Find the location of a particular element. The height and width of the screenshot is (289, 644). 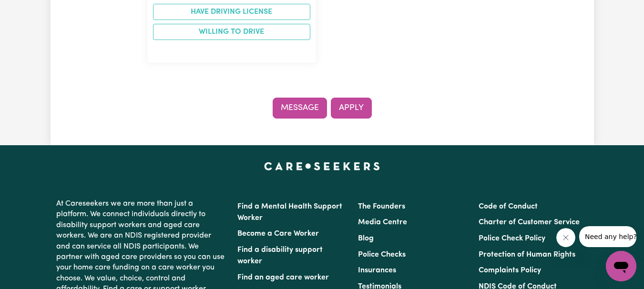

a: Media Centre is located at coordinates (382, 223).